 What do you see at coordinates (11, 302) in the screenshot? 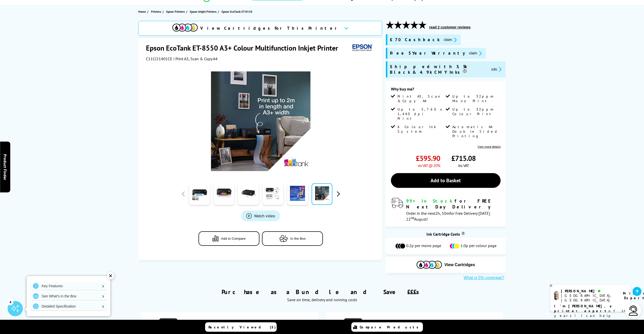
I see `div: 4` at bounding box center [11, 302].